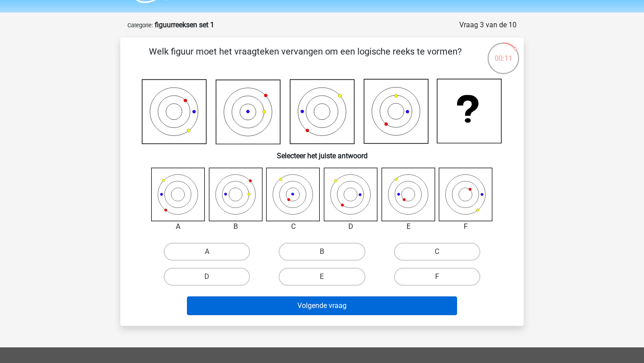 The width and height of the screenshot is (644, 363). What do you see at coordinates (305, 58) in the screenshot?
I see `p: Welk figuur moet het vraagteken vervangen om een logische reeks te vormen?` at bounding box center [305, 58].